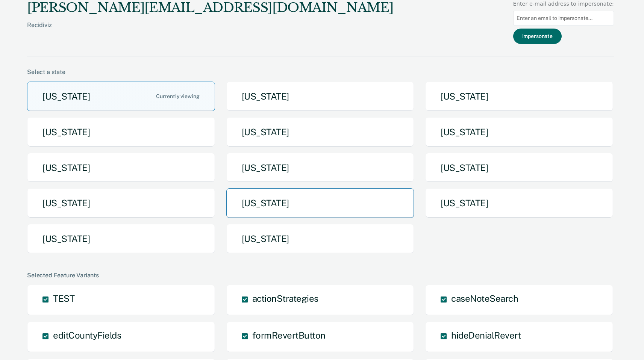 The width and height of the screenshot is (644, 360). Describe the element at coordinates (320, 276) in the screenshot. I see `div: Selected Feature Variants` at that location.